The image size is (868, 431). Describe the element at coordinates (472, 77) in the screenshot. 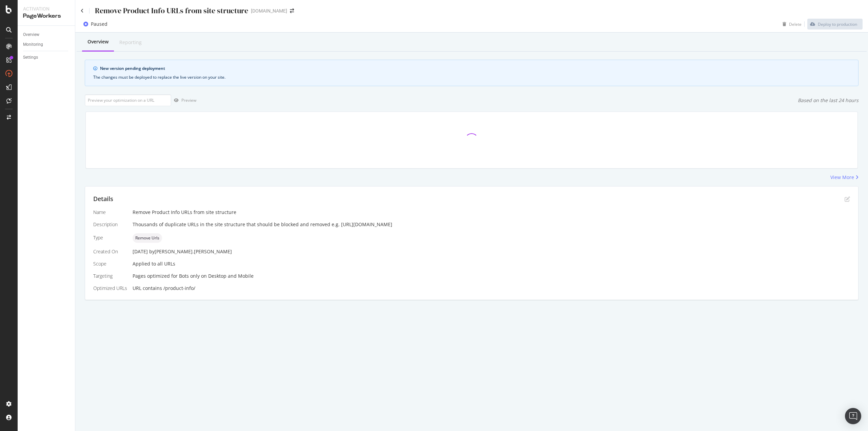

I see `div: The changes must be deployed to replace the live version on your site.` at that location.